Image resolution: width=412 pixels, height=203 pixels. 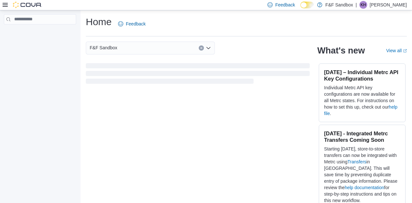 What do you see at coordinates (198, 75) in the screenshot?
I see `span: Loading` at bounding box center [198, 75].